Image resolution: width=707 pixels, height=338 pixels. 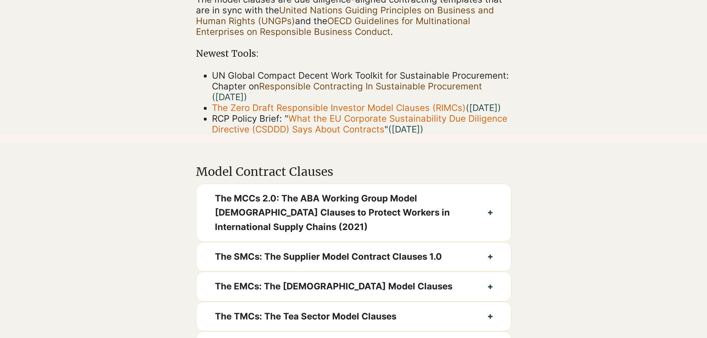 What do you see at coordinates (342, 257) in the screenshot?
I see `span: The SMCs: The Supplier Model Contract Clauses 1.0` at bounding box center [342, 257].